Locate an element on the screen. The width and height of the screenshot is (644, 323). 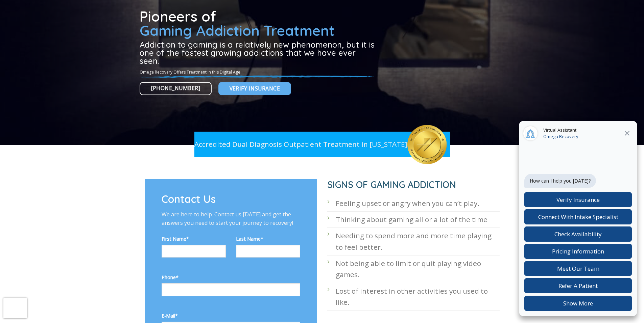
label: E-Mail* is located at coordinates (231, 315).